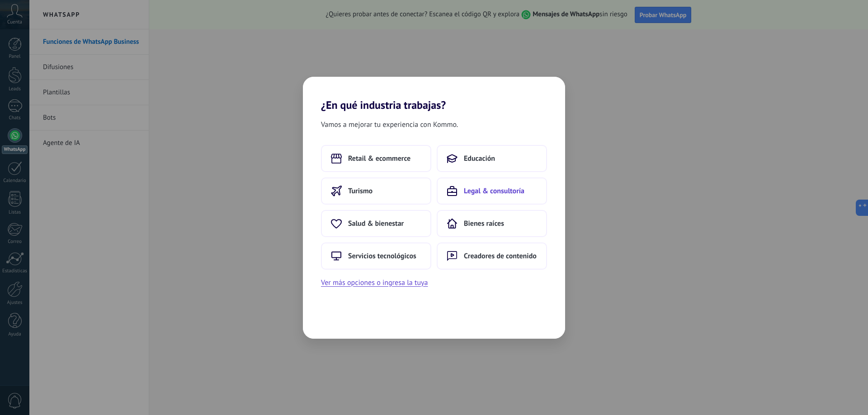 The width and height of the screenshot is (868, 415). I want to click on button: Servicios tecnológicos, so click(376, 257).